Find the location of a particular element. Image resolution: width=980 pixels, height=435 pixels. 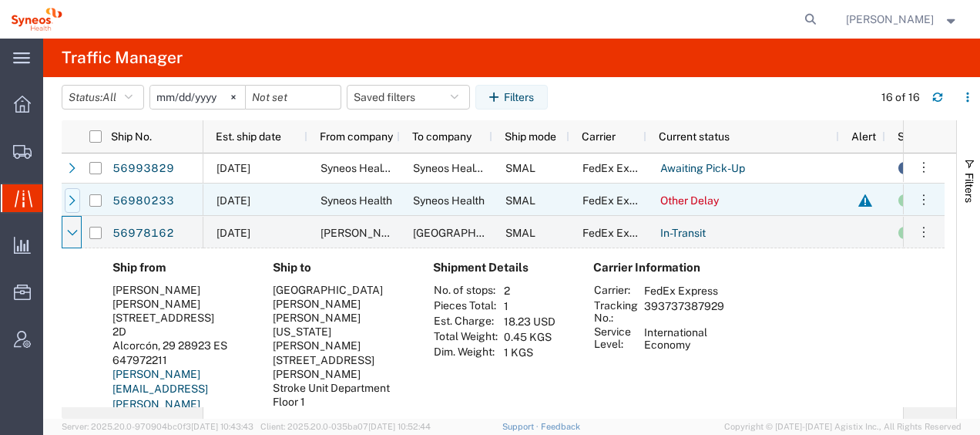

img: logo is located at coordinates (36, 19).